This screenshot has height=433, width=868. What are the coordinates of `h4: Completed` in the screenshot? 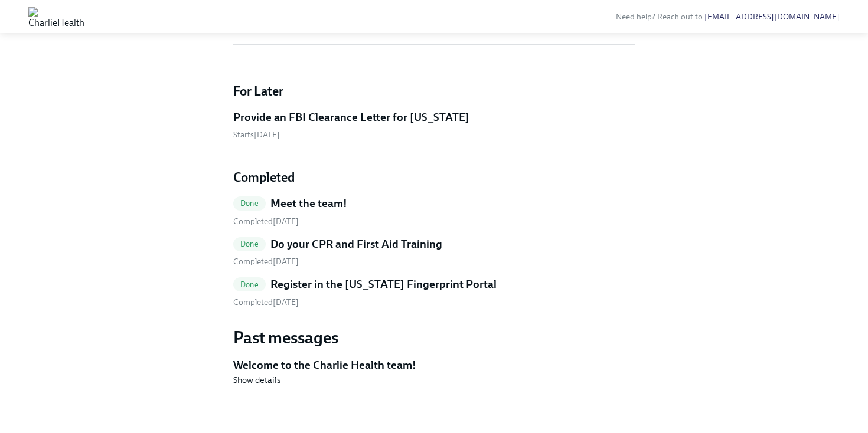 It's located at (434, 178).